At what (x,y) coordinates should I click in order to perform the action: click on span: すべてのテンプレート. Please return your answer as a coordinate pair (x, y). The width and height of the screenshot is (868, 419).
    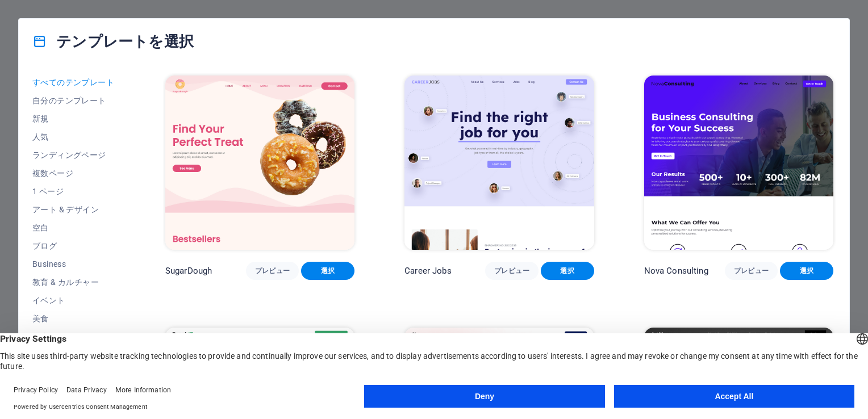
    Looking at the image, I should click on (74, 82).